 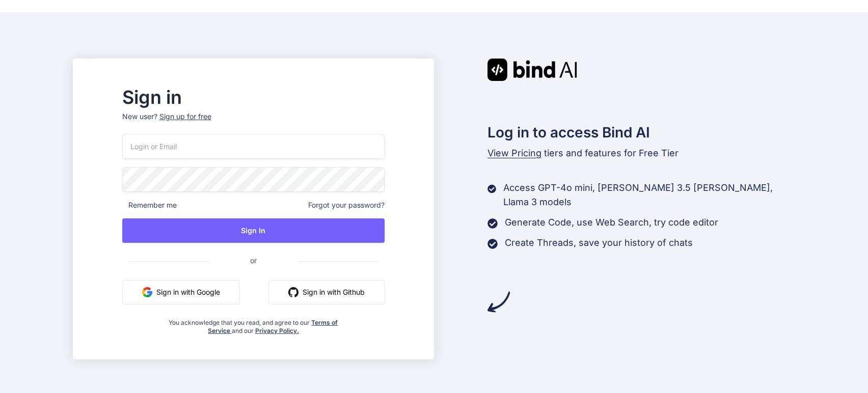 What do you see at coordinates (277, 330) in the screenshot?
I see `a: Privacy Policy.` at bounding box center [277, 330].